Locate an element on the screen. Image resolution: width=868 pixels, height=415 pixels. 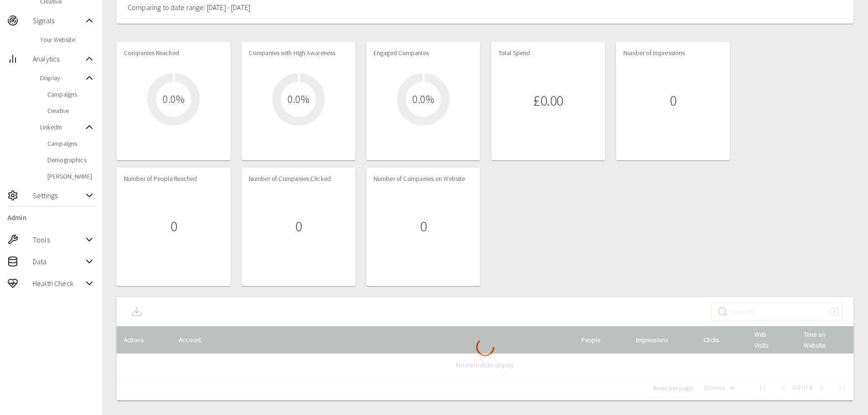
h4: Companies Reached is located at coordinates (174, 53).